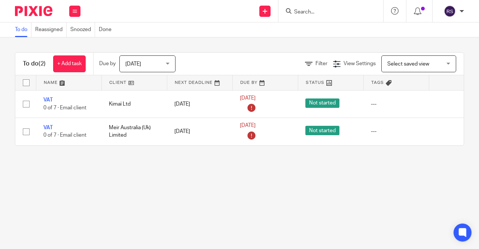 The width and height of the screenshot is (479, 249). Describe the element at coordinates (51, 30) in the screenshot. I see `a: Reassigned` at that location.